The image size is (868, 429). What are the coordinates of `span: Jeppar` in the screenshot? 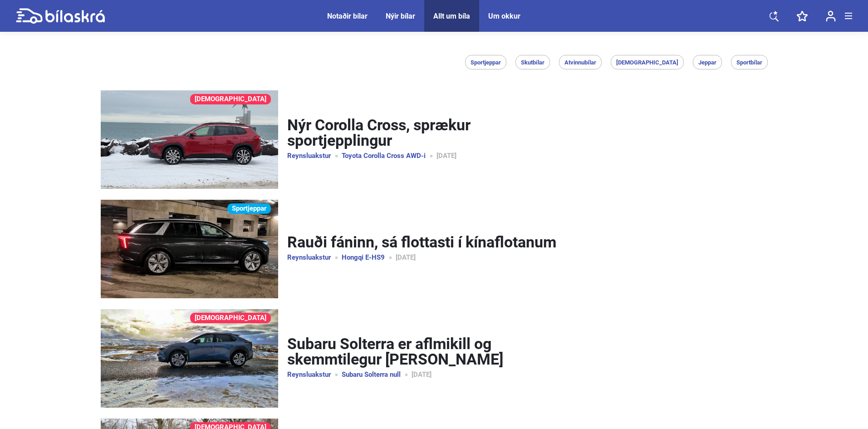 It's located at (707, 62).